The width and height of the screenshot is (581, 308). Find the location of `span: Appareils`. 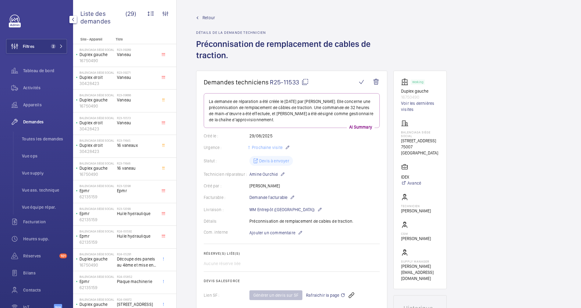

span: Appareils is located at coordinates (45, 105).